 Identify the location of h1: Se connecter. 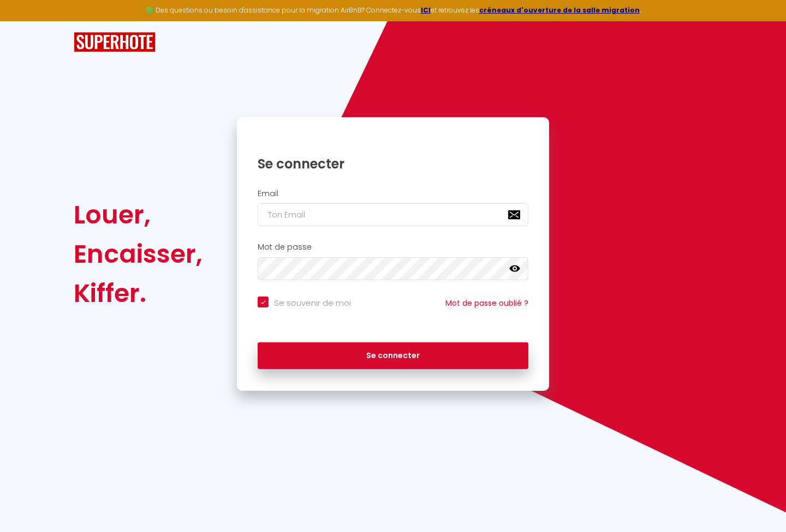
(393, 164).